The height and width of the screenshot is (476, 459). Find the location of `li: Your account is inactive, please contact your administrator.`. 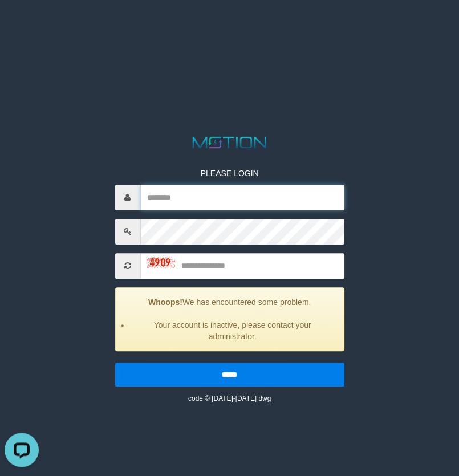

li: Your account is inactive, please contact your administrator. is located at coordinates (232, 330).